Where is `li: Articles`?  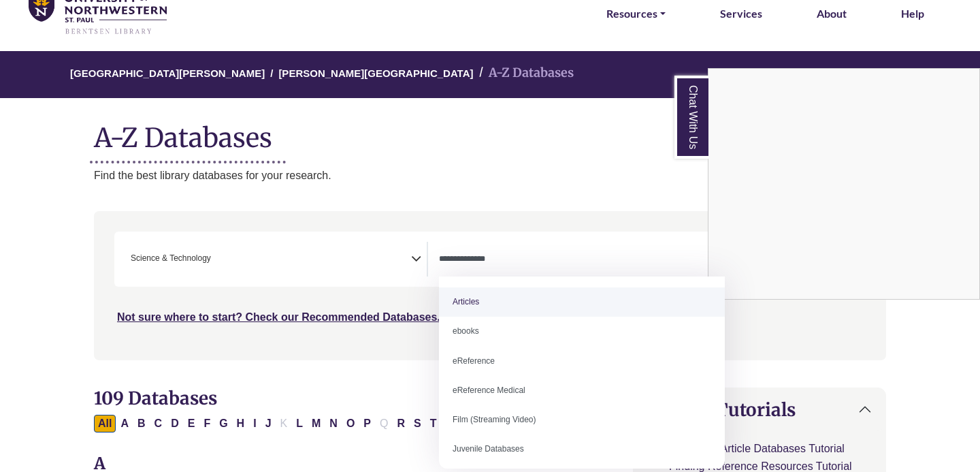
li: Articles is located at coordinates (582, 301).